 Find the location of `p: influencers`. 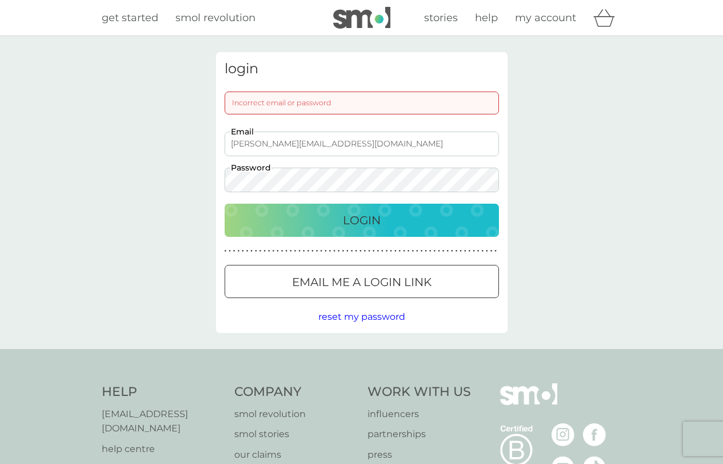

p: influencers is located at coordinates (419, 414).